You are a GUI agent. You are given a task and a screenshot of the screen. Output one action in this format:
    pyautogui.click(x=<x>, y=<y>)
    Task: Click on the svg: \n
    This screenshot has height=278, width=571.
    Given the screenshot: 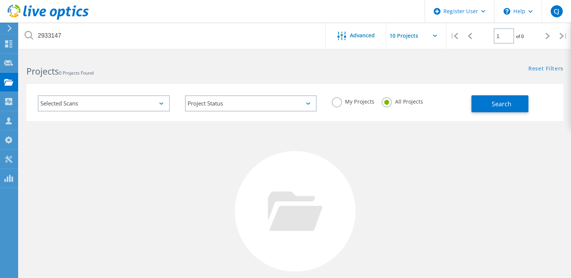 What is the action you would take?
    pyautogui.click(x=506, y=11)
    